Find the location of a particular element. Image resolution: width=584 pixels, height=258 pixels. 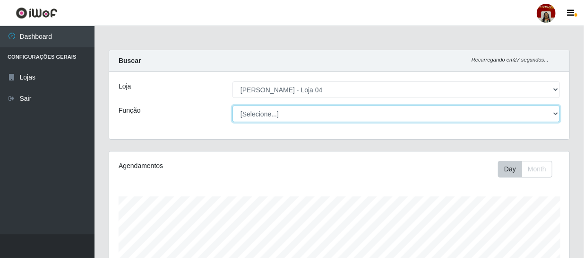

label: Função is located at coordinates (129, 110).